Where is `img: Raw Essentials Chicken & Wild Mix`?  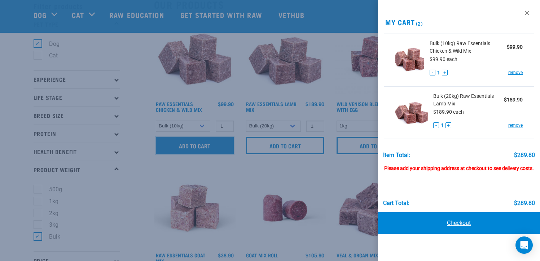
img: Raw Essentials Chicken & Wild Mix is located at coordinates (410, 58).